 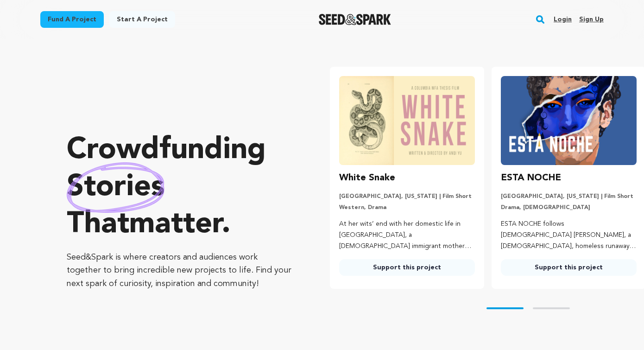 I want to click on p: Seed&Spark is where creators and audiences work together to bring incredible new projects to life..., so click(x=180, y=271).